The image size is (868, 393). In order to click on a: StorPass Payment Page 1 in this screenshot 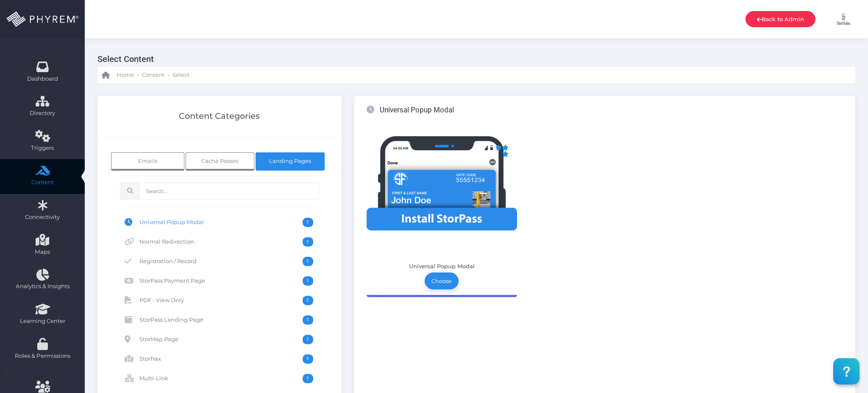, I will do `click(220, 281)`.